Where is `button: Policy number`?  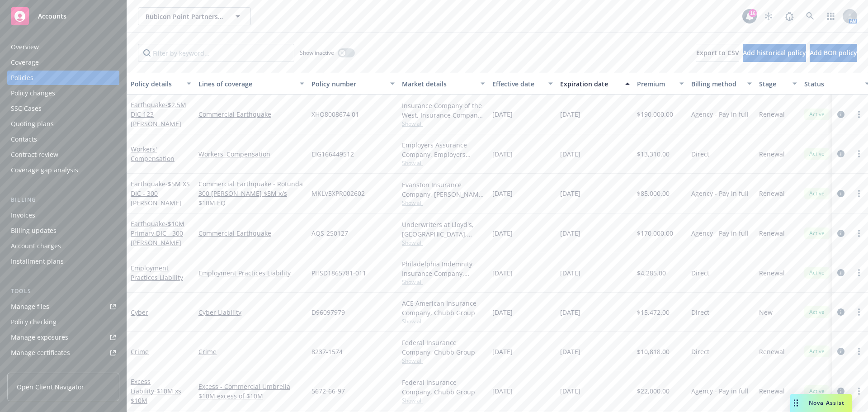 button: Policy number is located at coordinates (353, 84).